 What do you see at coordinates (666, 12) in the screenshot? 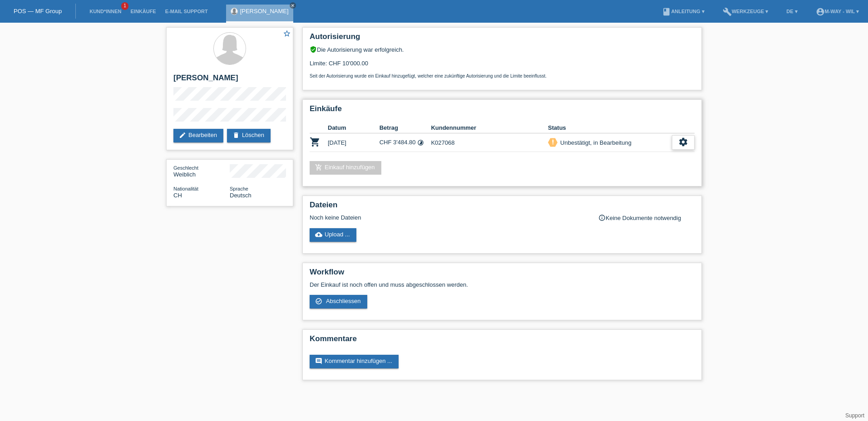
I see `i: book` at bounding box center [666, 12].